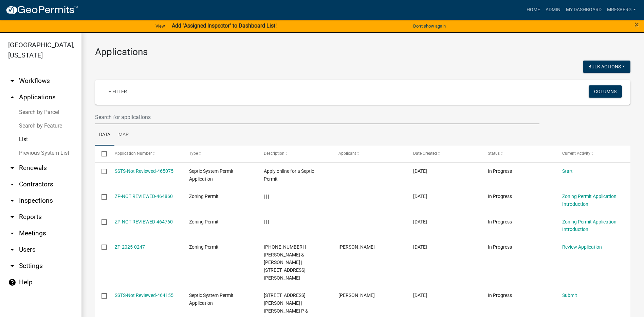 The height and width of the screenshot is (317, 644). Describe the element at coordinates (160, 26) in the screenshot. I see `a: View` at that location.